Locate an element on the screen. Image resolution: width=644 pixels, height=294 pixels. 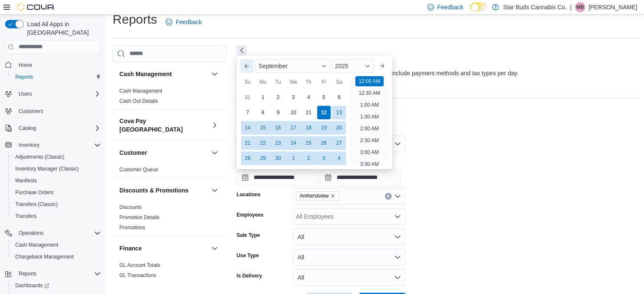
p: Star Buds Cannabis Co. is located at coordinates (535, 7).